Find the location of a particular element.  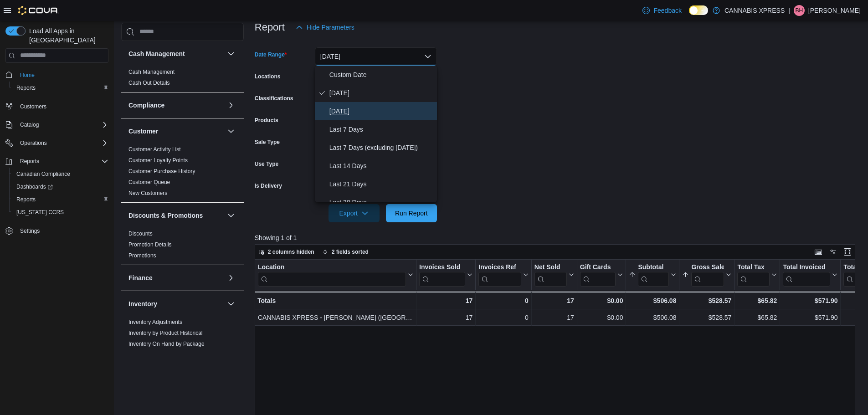

span: New Customers is located at coordinates (148, 193).